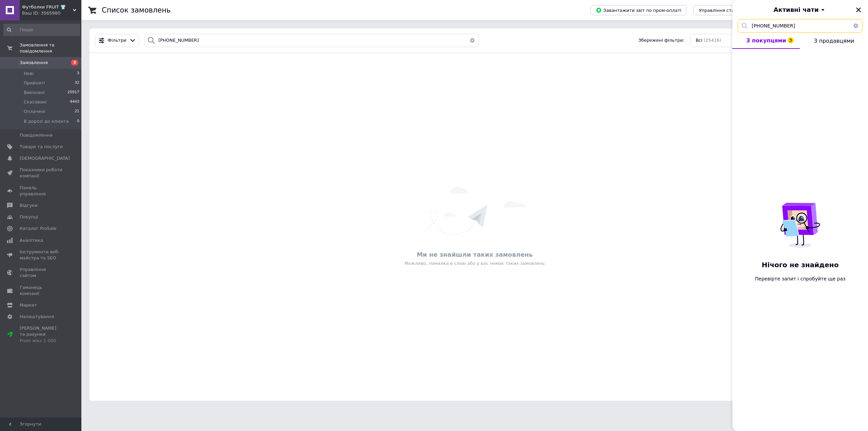 This screenshot has width=868, height=431. Describe the element at coordinates (51, 48) in the screenshot. I see `span: Замовлення та повідомлення` at that location.